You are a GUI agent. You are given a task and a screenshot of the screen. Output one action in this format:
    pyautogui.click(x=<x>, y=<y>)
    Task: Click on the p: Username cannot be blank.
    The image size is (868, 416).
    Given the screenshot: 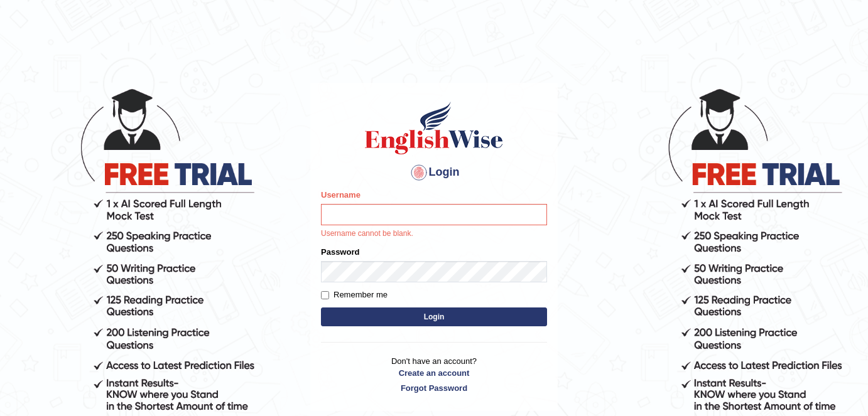 What is the action you would take?
    pyautogui.click(x=434, y=234)
    